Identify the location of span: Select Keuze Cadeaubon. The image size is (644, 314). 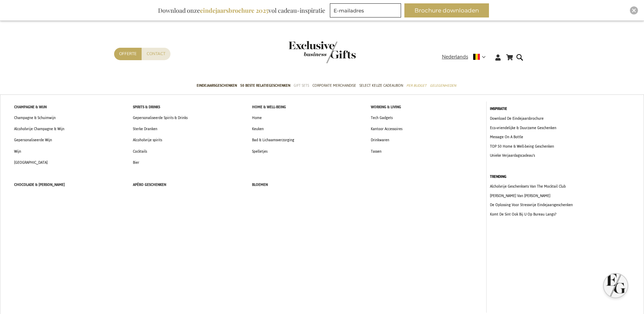
(381, 86).